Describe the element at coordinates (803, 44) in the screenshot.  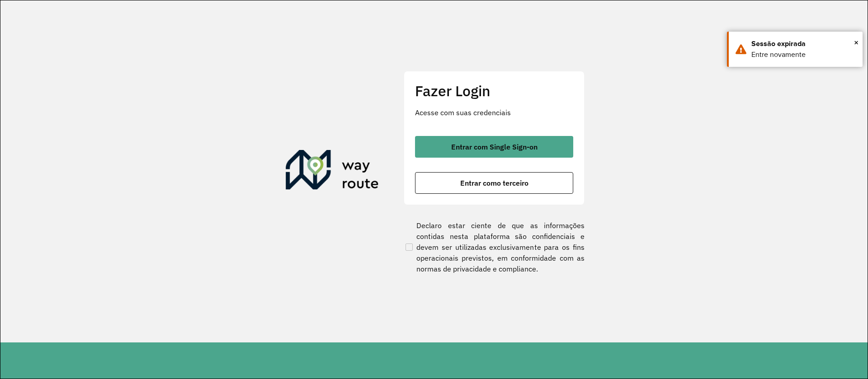
I see `div: Sessão expirada` at that location.